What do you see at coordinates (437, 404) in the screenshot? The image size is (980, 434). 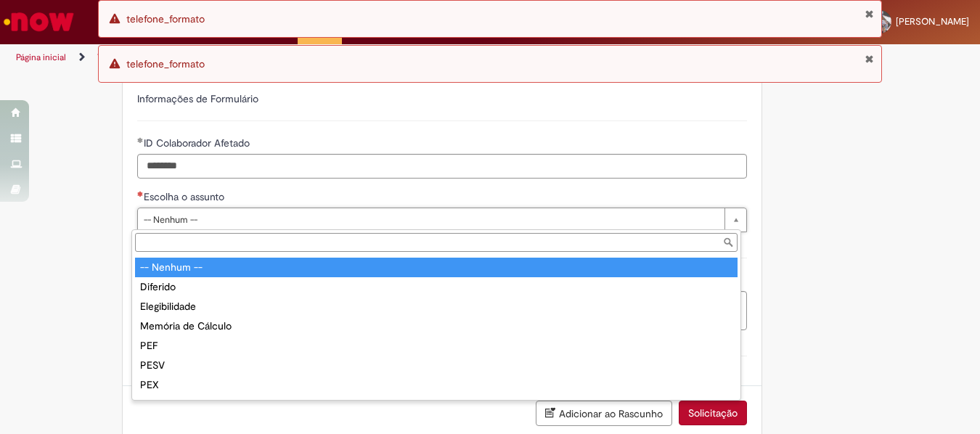 I see `div: PLR Banda IX a XII` at bounding box center [437, 404].